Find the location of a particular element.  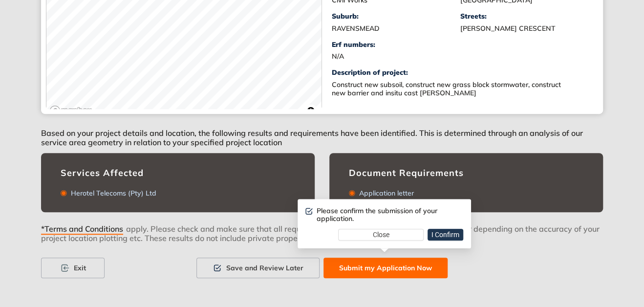

span: I Confirm is located at coordinates (445, 235).